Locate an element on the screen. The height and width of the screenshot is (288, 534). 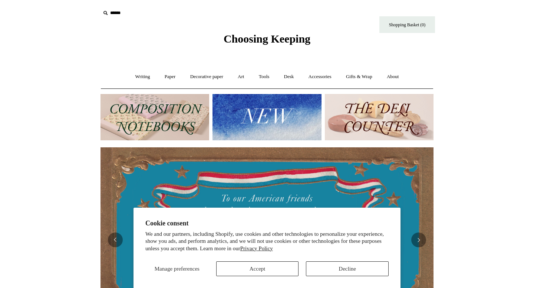
a: Art is located at coordinates (241, 77).